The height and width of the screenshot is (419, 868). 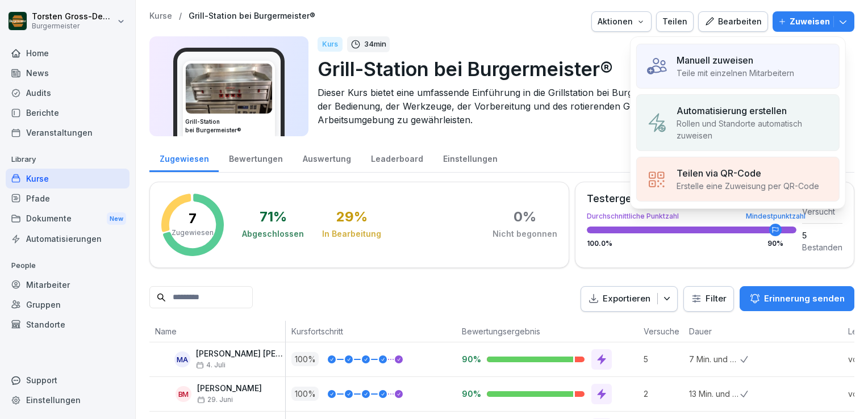 What do you see at coordinates (715, 359) in the screenshot?
I see `p: 7 Min. und 47 Sek.` at bounding box center [715, 359].